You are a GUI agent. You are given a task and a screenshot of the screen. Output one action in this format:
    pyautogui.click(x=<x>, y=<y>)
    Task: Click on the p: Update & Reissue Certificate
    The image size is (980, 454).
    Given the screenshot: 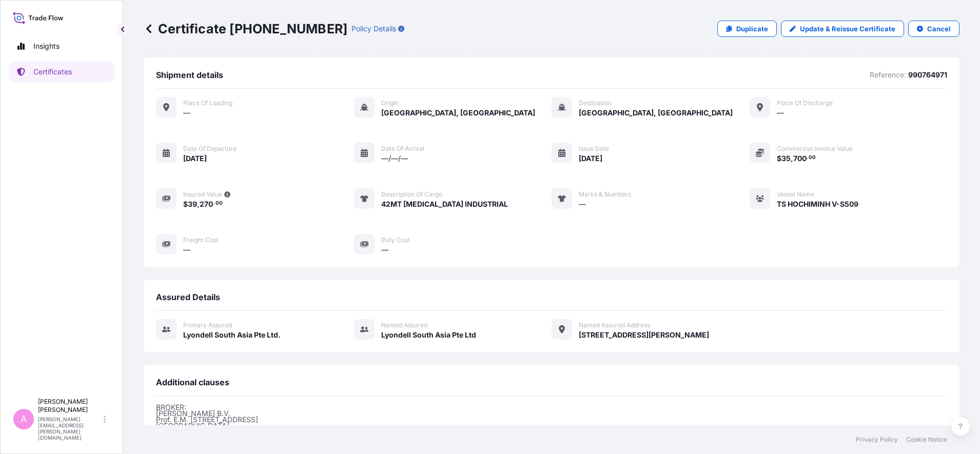 What is the action you would take?
    pyautogui.click(x=848, y=29)
    